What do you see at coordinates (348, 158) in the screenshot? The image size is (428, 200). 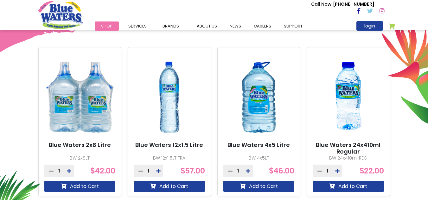 I see `p: BW 24x410ml REG` at bounding box center [348, 158].